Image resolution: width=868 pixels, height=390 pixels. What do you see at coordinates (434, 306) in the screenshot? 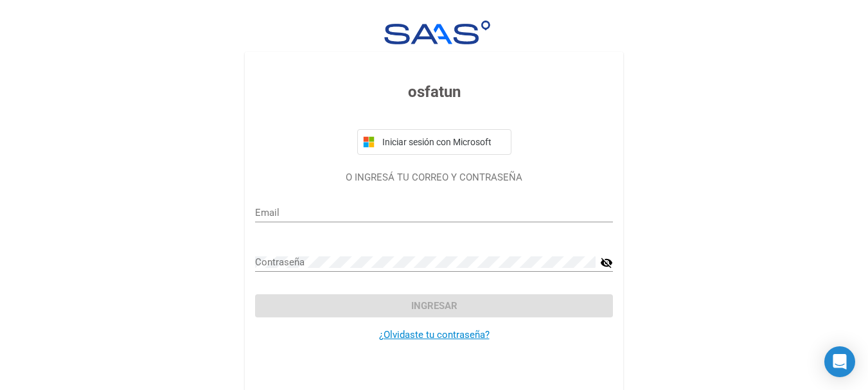
I see `button: Ingresar` at bounding box center [434, 306].